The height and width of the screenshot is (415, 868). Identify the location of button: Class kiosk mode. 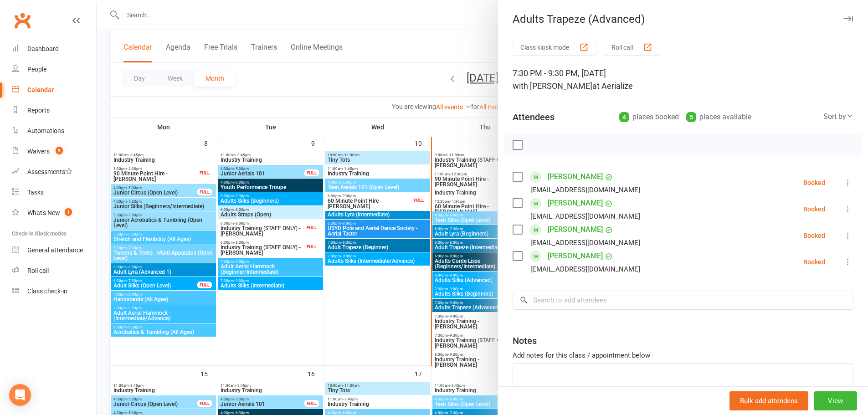
(554, 46).